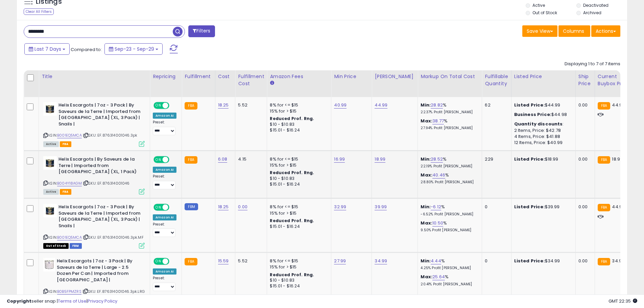 Image resolution: width=644 pixels, height=308 pixels. Describe the element at coordinates (86, 49) in the screenshot. I see `span: Compared to:` at that location.